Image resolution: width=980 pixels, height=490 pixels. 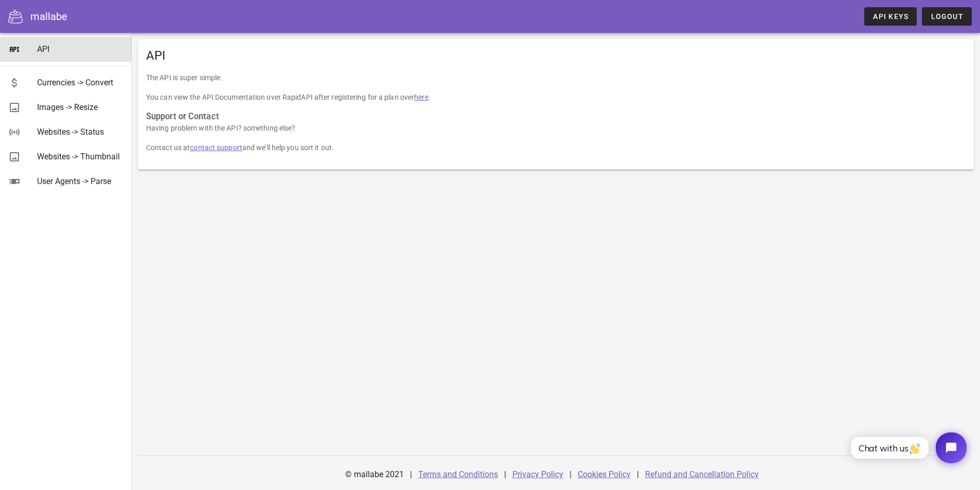 I want to click on button: Logout, so click(x=947, y=17).